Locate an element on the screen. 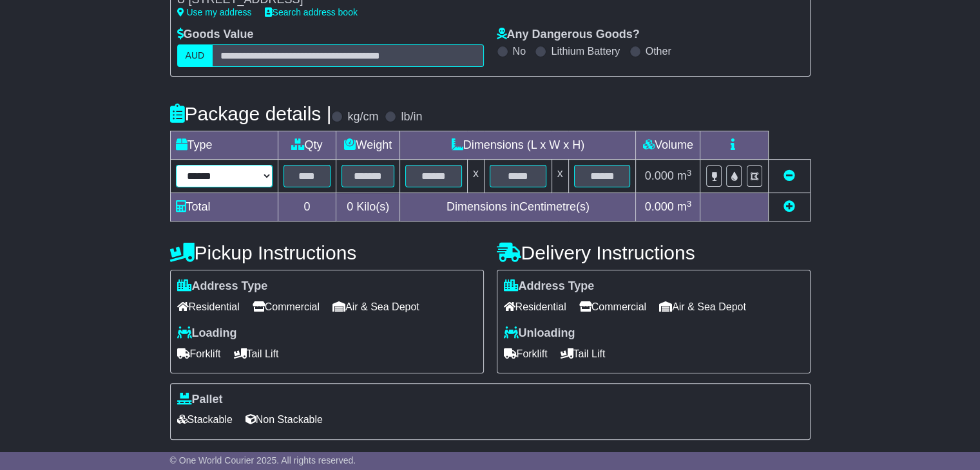 This screenshot has width=980, height=470. label: Unloading is located at coordinates (539, 334).